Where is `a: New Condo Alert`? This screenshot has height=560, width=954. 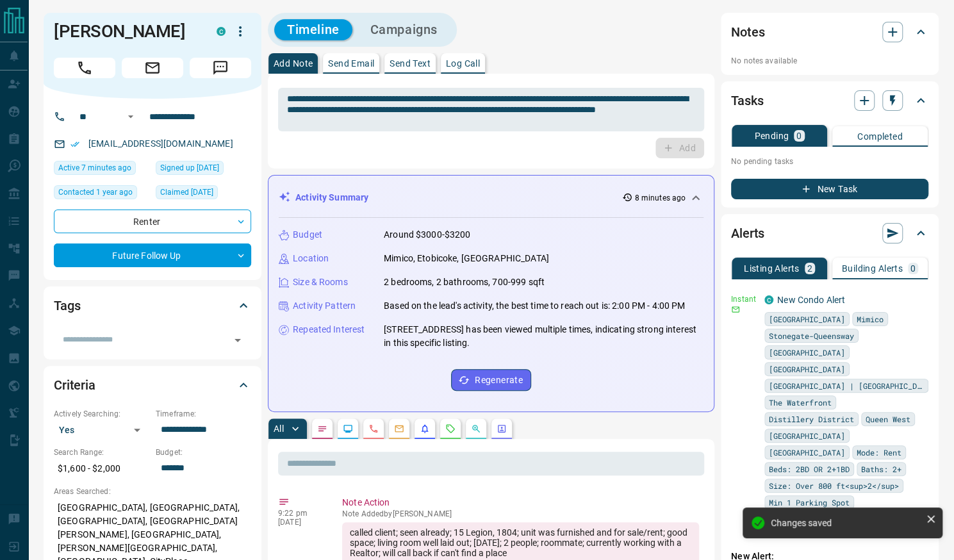 a: New Condo Alert is located at coordinates (811, 300).